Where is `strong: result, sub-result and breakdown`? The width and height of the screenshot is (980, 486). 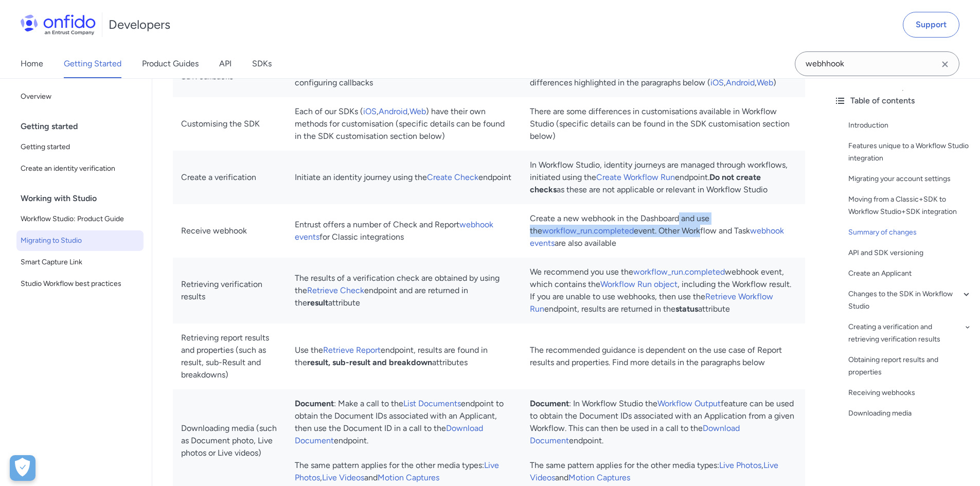
strong: result, sub-result and breakdown is located at coordinates (369, 362).